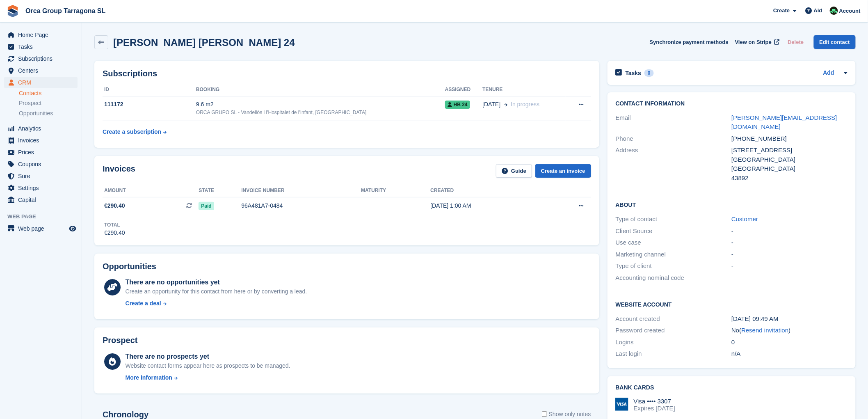 The image size is (868, 419). I want to click on a: Edit contact, so click(835, 42).